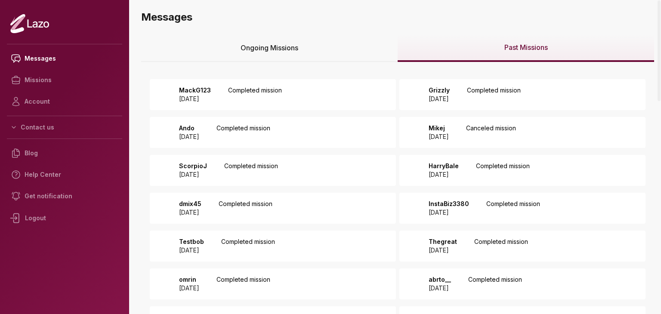 The height and width of the screenshot is (314, 661). What do you see at coordinates (65, 175) in the screenshot?
I see `a: Help Center` at bounding box center [65, 175].